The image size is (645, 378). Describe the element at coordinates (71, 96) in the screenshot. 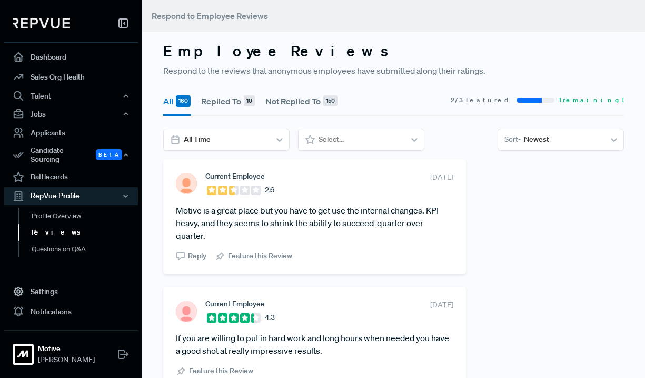

I see `div: Talent` at that location.